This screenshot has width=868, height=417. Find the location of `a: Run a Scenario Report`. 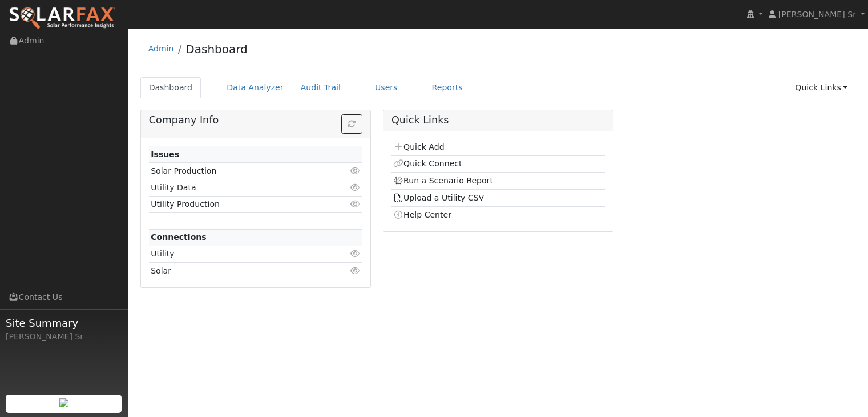

a: Run a Scenario Report is located at coordinates (443, 180).